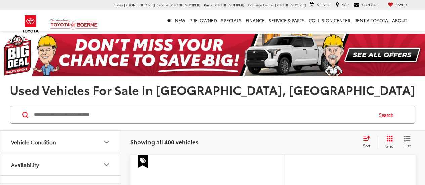 This screenshot has width=425, height=185. I want to click on button: Vehicle ConditionVehicle Condition, so click(61, 142).